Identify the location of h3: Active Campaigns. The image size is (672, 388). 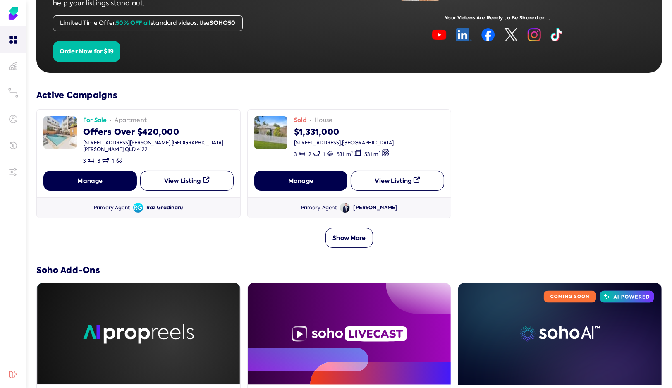
(349, 95).